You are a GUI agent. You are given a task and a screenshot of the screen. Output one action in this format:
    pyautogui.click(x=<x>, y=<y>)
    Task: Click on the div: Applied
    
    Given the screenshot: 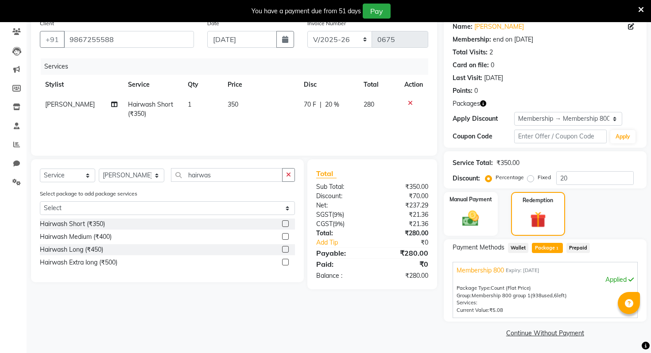 What is the action you would take?
    pyautogui.click(x=545, y=280)
    